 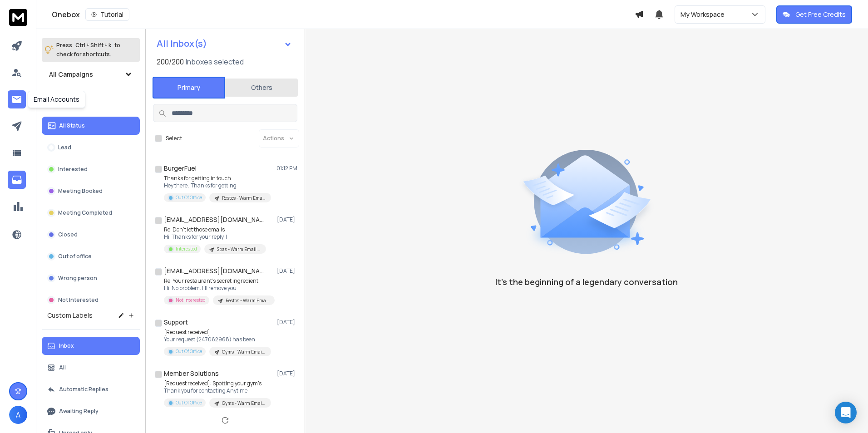 What do you see at coordinates (217, 339) in the screenshot?
I see `p: Your request (247062968) has been` at bounding box center [217, 339].